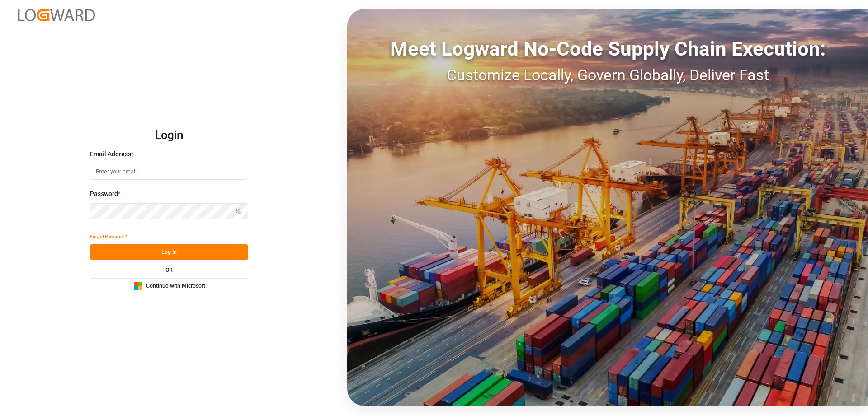 The width and height of the screenshot is (868, 415). What do you see at coordinates (176, 286) in the screenshot?
I see `span: Continue with Microsoft` at bounding box center [176, 286].